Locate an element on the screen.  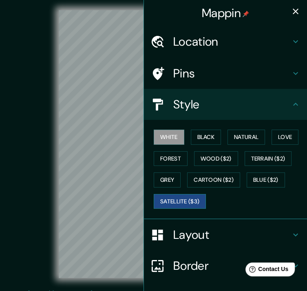
span: Contact Us is located at coordinates (39, 10).